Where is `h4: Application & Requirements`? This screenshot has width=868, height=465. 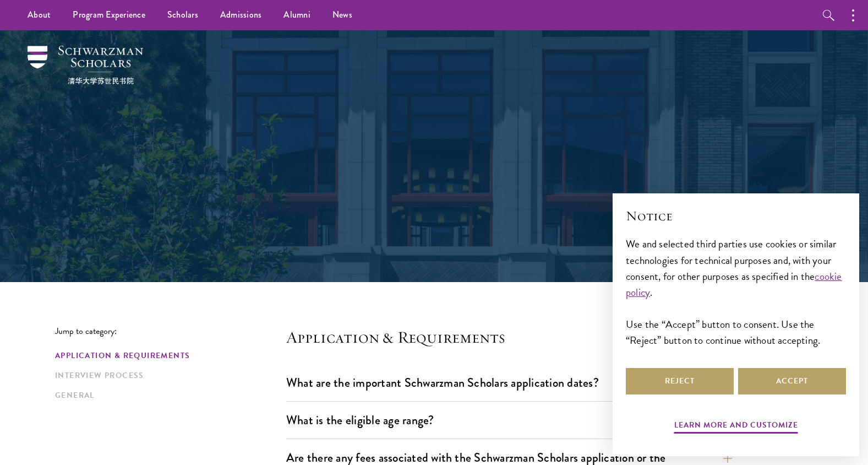 h4: Application & Requirements is located at coordinates (509, 337).